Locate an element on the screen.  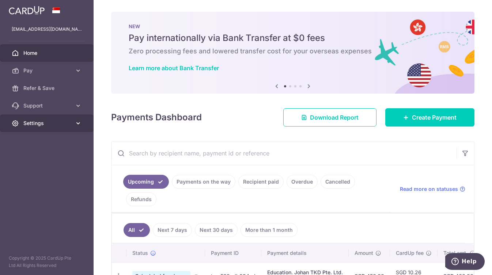
span: CardUp fee is located at coordinates (410, 253).